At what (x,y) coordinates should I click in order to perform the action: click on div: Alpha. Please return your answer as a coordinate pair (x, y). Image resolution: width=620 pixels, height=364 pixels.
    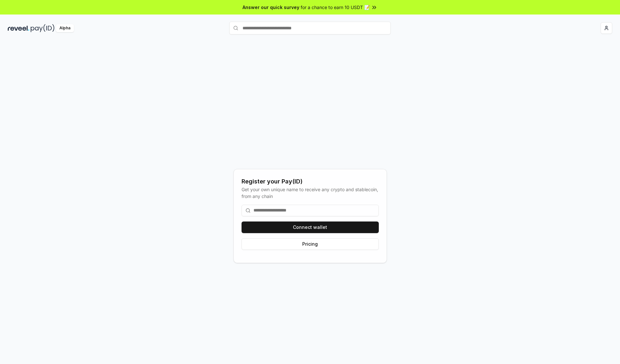
    Looking at the image, I should click on (65, 28).